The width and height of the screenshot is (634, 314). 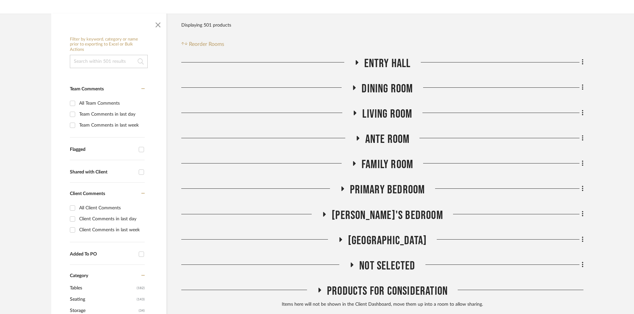 What do you see at coordinates (102, 288) in the screenshot?
I see `span: Tables` at bounding box center [102, 288].